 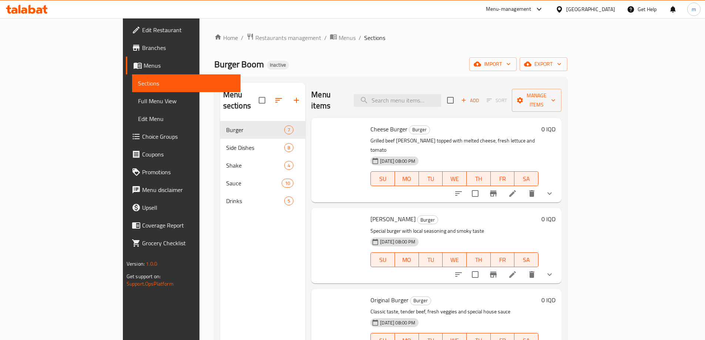 I want to click on span: 7, so click(x=289, y=130).